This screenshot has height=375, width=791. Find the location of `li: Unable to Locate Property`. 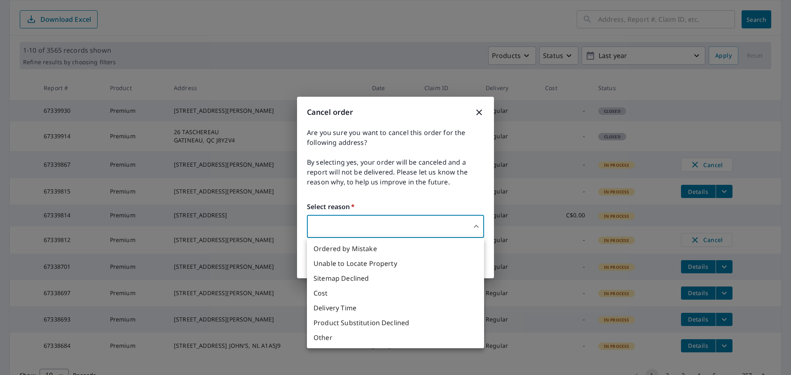

li: Unable to Locate Property is located at coordinates (395, 264).